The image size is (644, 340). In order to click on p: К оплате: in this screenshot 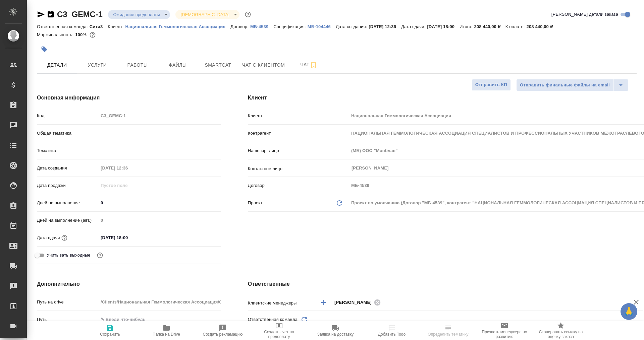, I will do `click(516, 26)`.